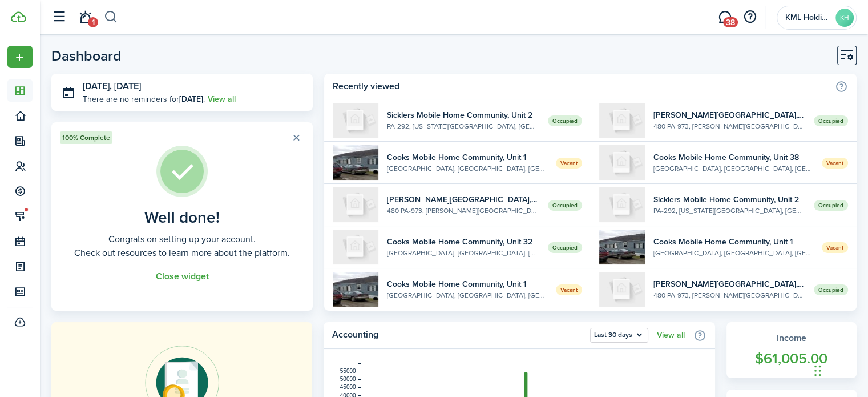 The height and width of the screenshot is (397, 868). I want to click on p: There are no reminders for ., so click(144, 99).